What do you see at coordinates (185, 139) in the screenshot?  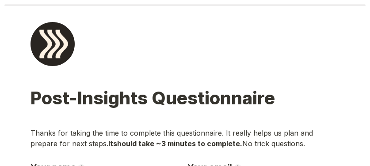 I see `p: Thanks for taking the time to complete this questionnaire. It really helps us plan and prepare fo...` at bounding box center [185, 139].